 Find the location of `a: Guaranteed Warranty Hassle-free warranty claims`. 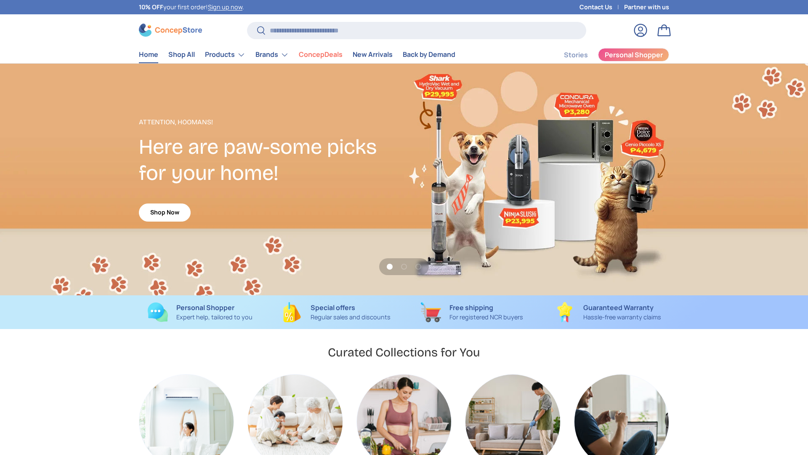

a: Guaranteed Warranty Hassle-free warranty claims is located at coordinates (608, 312).